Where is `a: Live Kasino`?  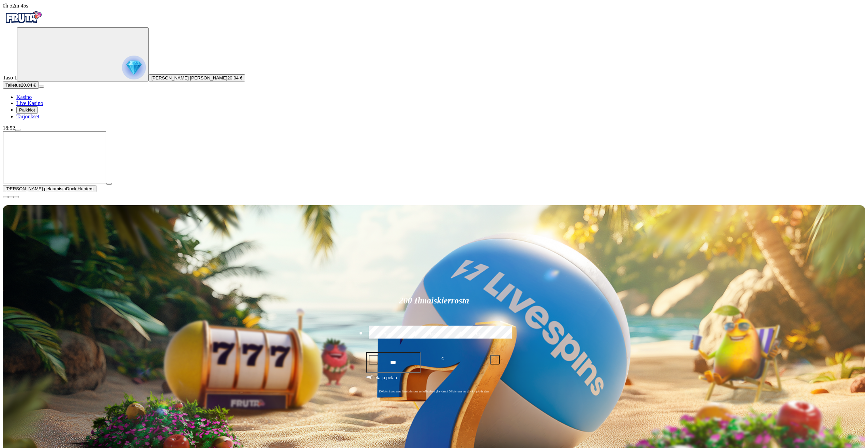 a: Live Kasino is located at coordinates (29, 103).